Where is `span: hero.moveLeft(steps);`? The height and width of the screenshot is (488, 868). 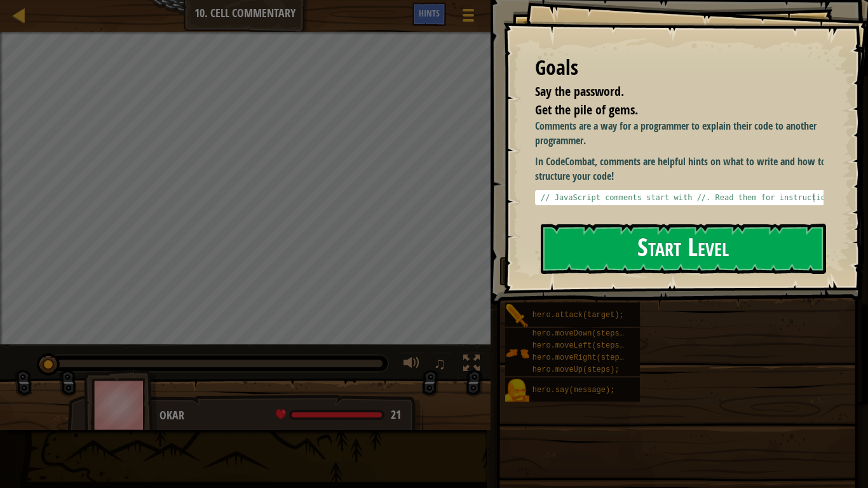 span: hero.moveLeft(steps); is located at coordinates (580, 346).